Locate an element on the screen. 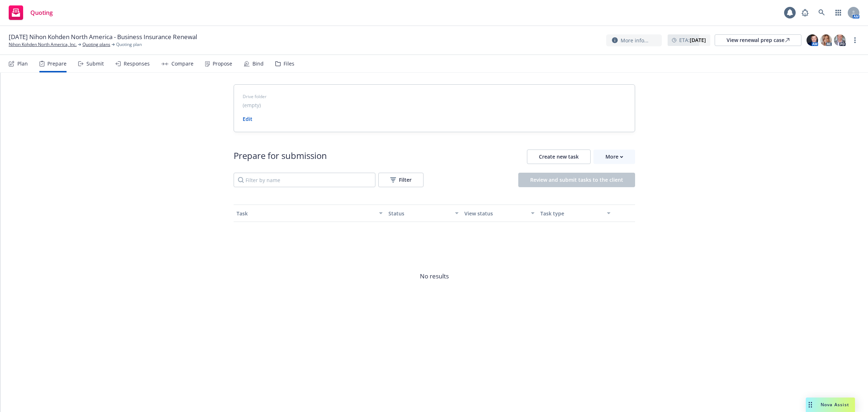  button: Filter is located at coordinates (400, 180).